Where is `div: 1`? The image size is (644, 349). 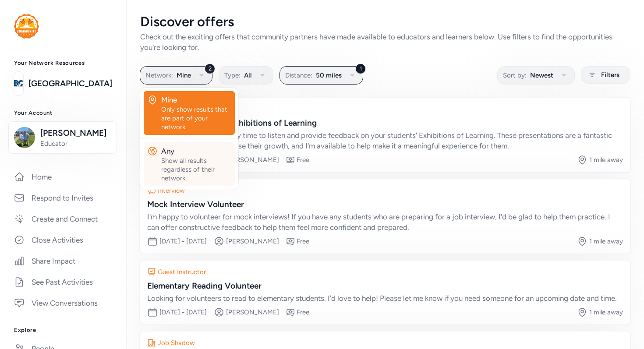
div: 1 is located at coordinates (360, 69).